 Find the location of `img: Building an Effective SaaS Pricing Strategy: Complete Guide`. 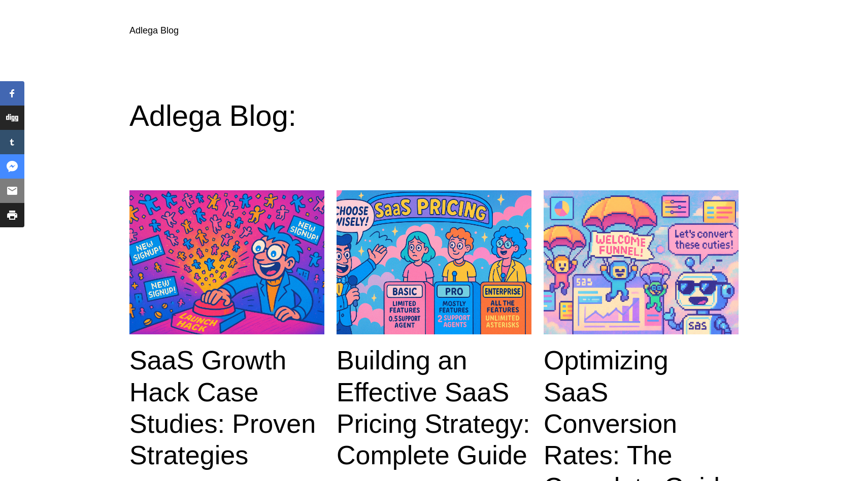

img: Building an Effective SaaS Pricing Strategy: Complete Guide is located at coordinates (434, 262).